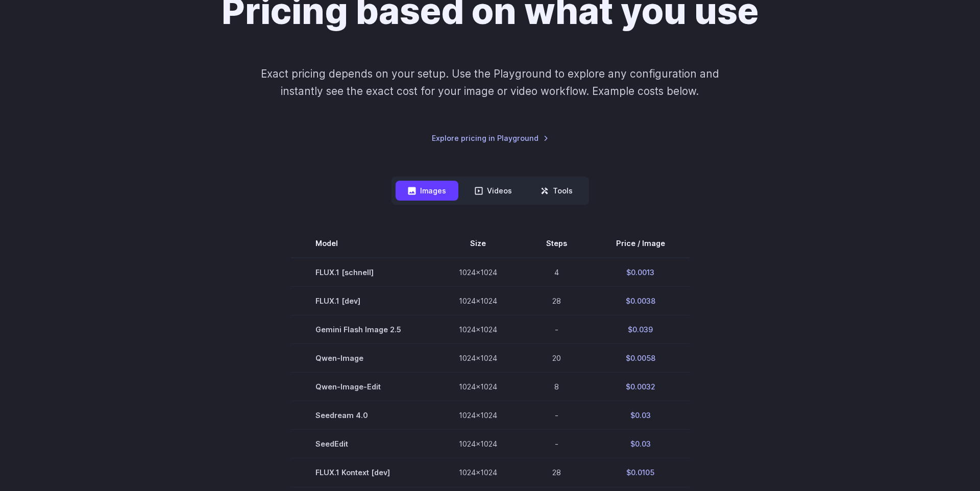  What do you see at coordinates (641, 330) in the screenshot?
I see `td: $0.039` at bounding box center [641, 330].